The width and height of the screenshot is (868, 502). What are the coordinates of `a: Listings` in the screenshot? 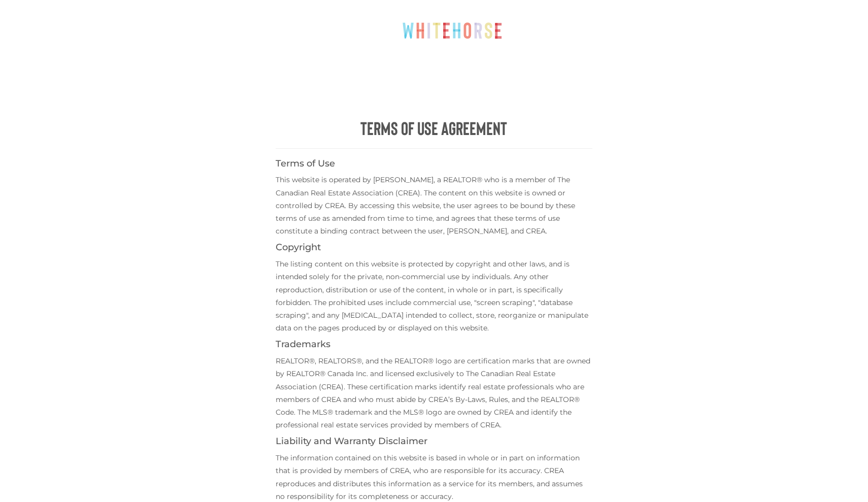 It's located at (647, 73).